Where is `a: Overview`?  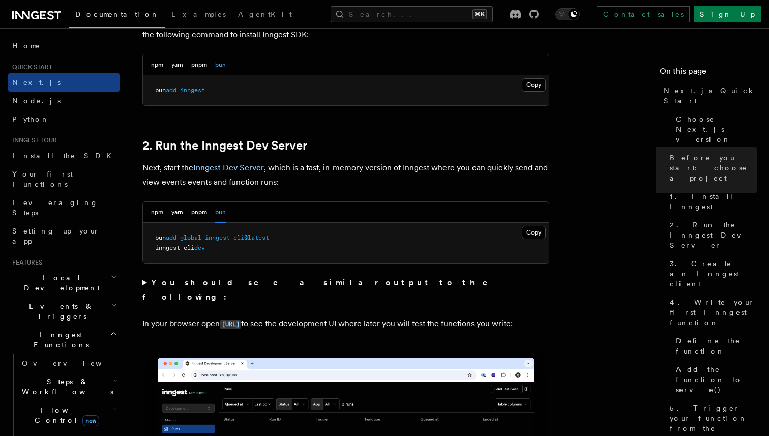
a: Overview is located at coordinates (69, 363).